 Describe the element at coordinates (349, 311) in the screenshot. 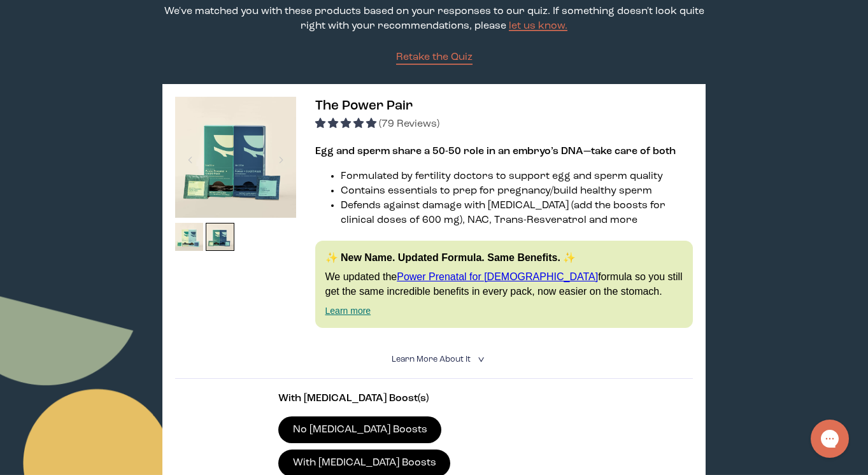

I see `a: Learn more` at that location.